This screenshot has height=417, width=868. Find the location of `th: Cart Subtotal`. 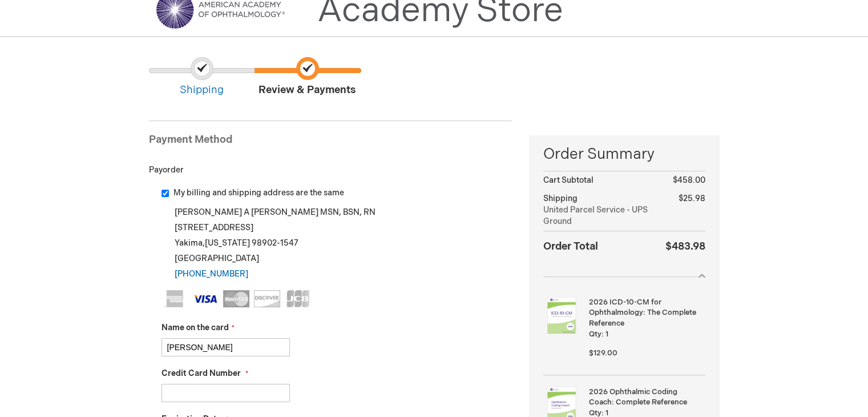

th: Cart Subtotal is located at coordinates (604, 180).